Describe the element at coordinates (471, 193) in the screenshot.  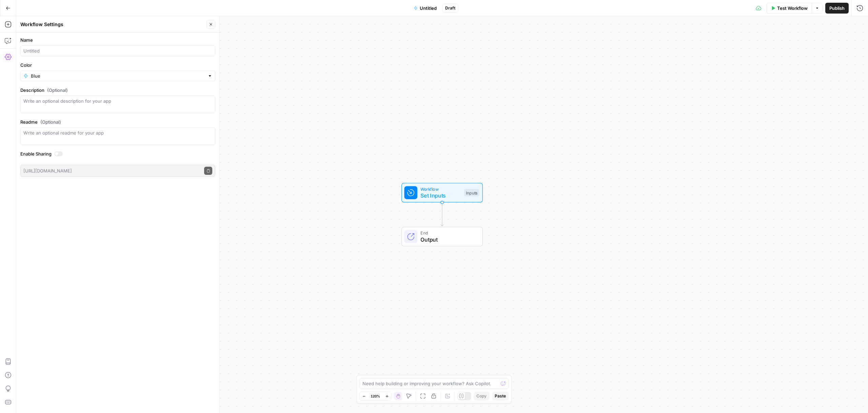
I see `div: Inputs` at that location.